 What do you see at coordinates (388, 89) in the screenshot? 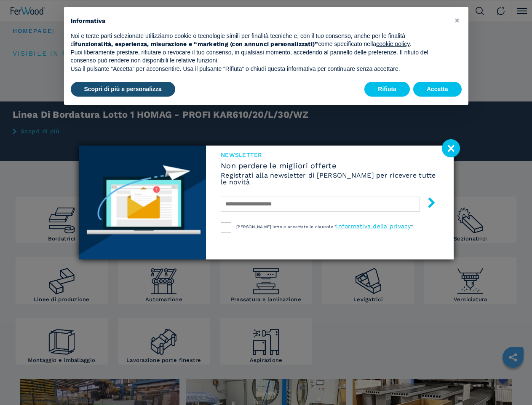
I see `button: Rifiuta` at bounding box center [388, 89].